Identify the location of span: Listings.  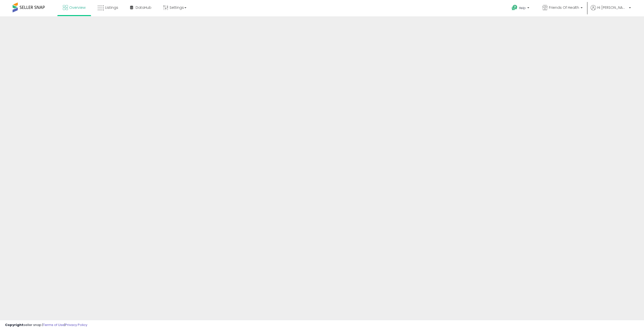
(112, 7).